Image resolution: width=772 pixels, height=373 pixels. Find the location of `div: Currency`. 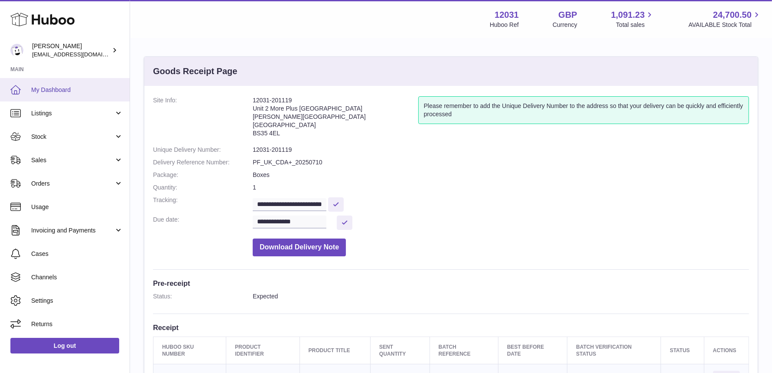

div: Currency is located at coordinates (565, 25).